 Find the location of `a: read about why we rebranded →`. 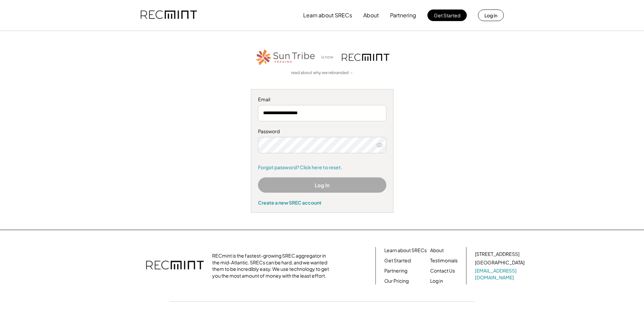

a: read about why we rebranded → is located at coordinates (322, 73).